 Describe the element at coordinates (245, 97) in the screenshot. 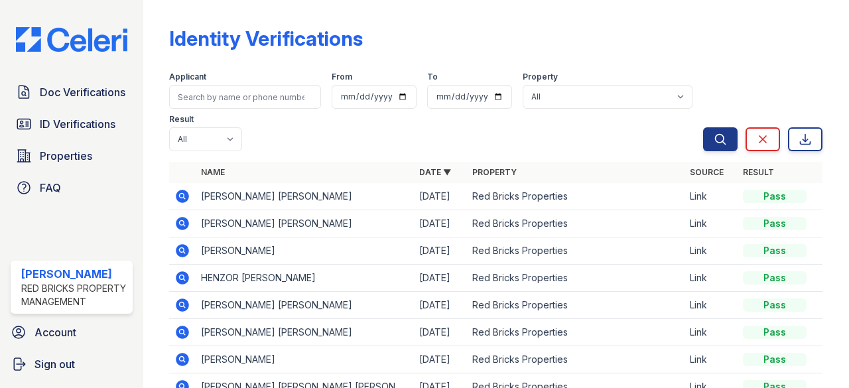

I see `input: Search by name or phone number` at that location.